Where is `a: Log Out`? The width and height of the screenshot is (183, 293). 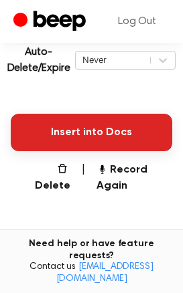 a: Log Out is located at coordinates (137, 21).